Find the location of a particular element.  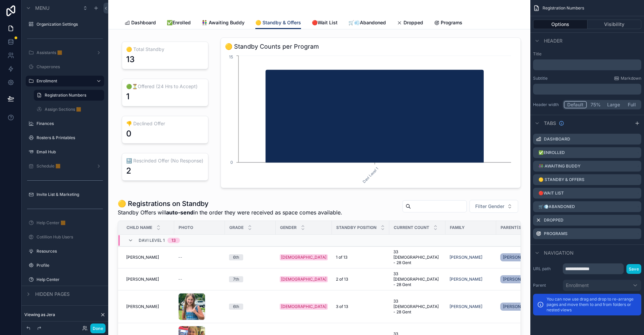

a: Email Hub is located at coordinates (69, 152).